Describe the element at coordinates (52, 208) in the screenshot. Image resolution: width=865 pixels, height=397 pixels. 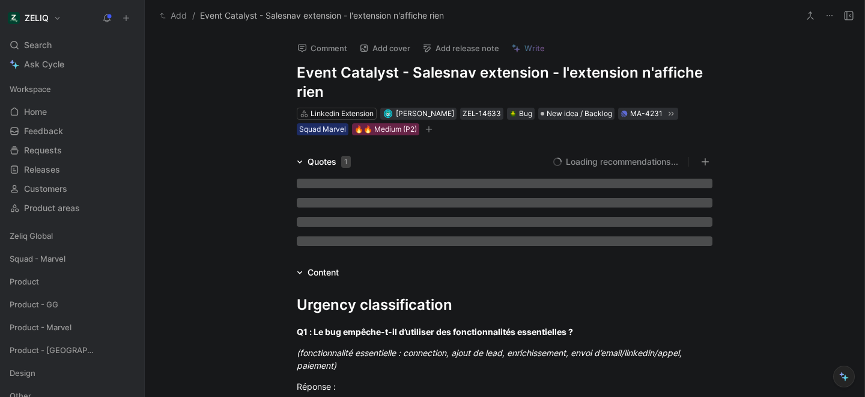
I see `span: Product areas` at that location.